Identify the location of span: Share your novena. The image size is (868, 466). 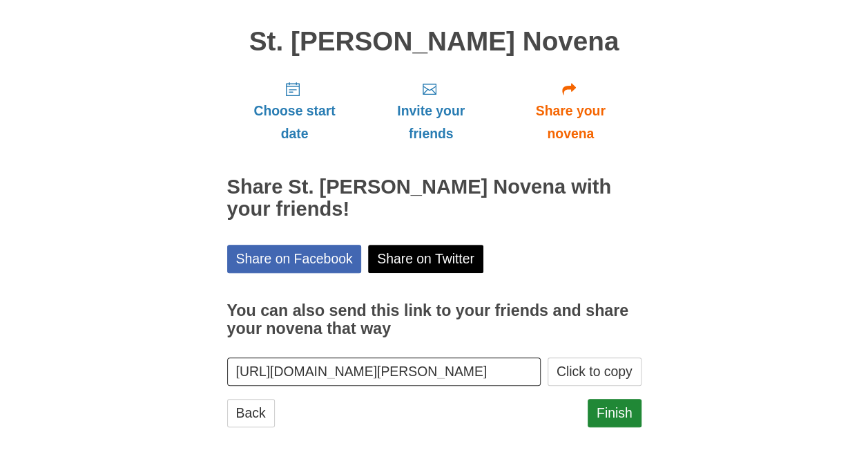
(570, 122).